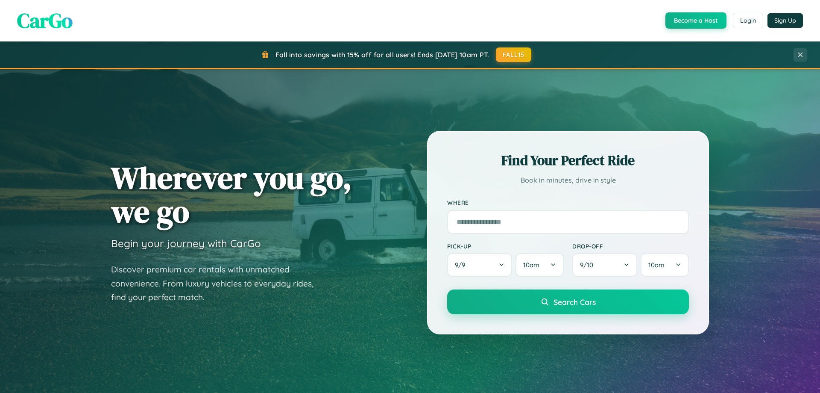 This screenshot has height=393, width=820. I want to click on span: CarGo, so click(45, 21).